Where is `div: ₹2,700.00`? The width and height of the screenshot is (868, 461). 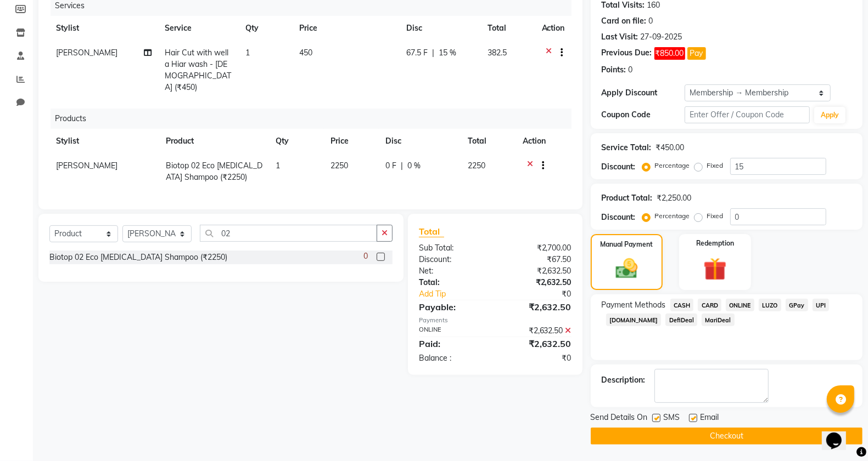
div: ₹2,700.00 is located at coordinates (538, 248).